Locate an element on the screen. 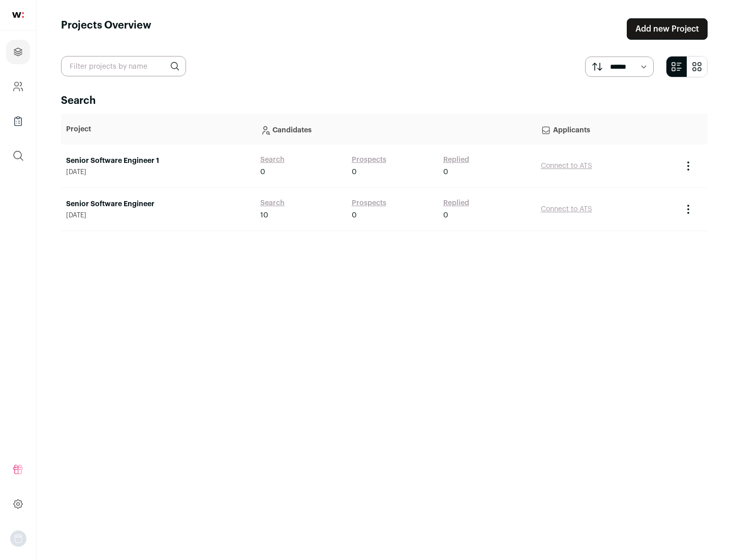 The height and width of the screenshot is (560, 732). a: Company and ATS Settings is located at coordinates (18, 87).